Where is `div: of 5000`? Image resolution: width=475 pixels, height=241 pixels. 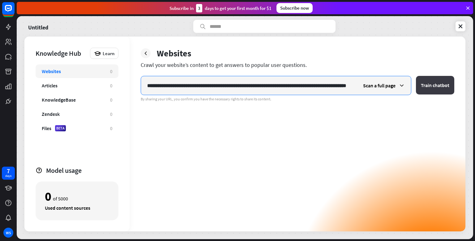
div: of 5000 is located at coordinates (77, 196).